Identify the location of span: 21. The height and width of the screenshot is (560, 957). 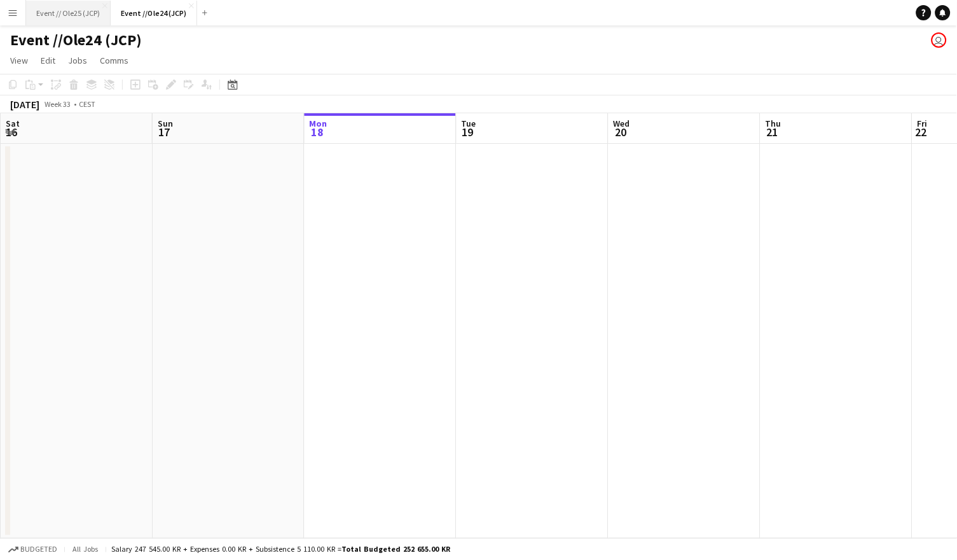
(773, 132).